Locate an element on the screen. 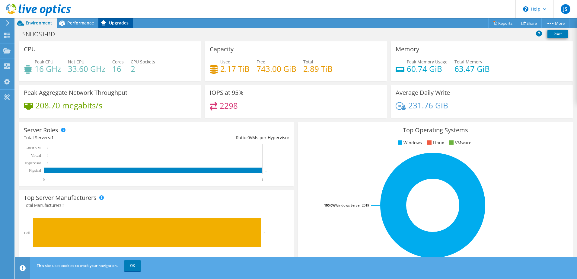 Image resolution: width=577 pixels, height=279 pixels. h4: 16 is located at coordinates (118, 69).